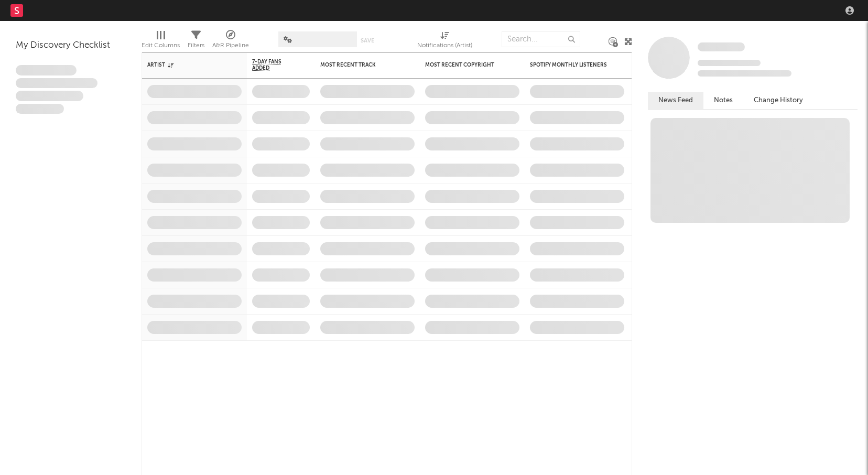  Describe the element at coordinates (273, 65) in the screenshot. I see `span: 7-Day Fans Added` at that location.